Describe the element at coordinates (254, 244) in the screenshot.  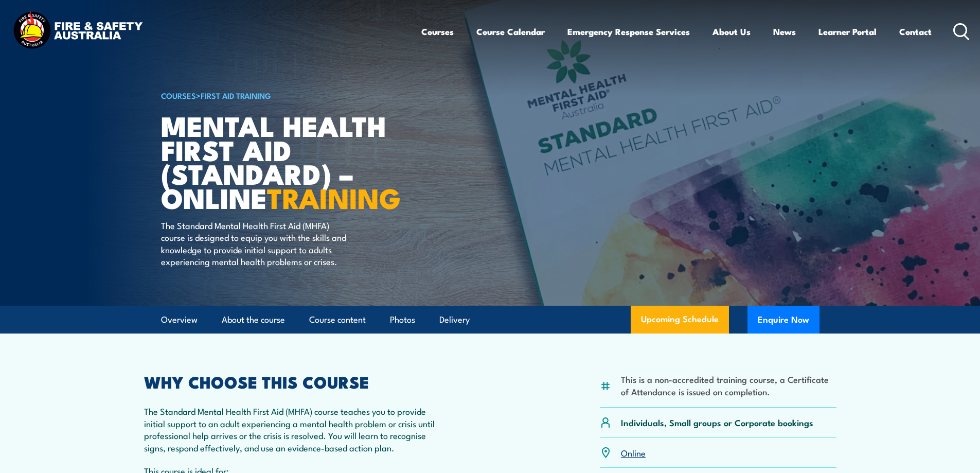
I see `p: The Standard Mental Health First Aid (MHFA) course is designed to equip you with the skills and k...` at that location.